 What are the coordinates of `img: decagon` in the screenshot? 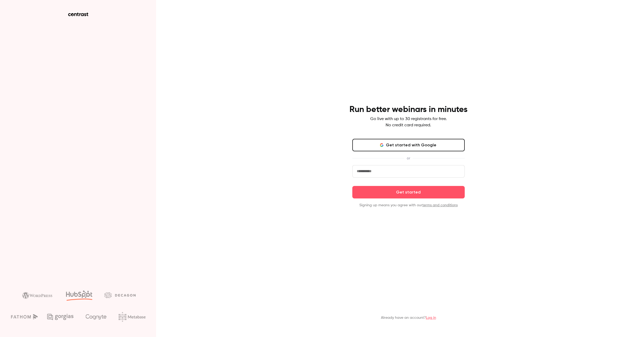 It's located at (120, 295).